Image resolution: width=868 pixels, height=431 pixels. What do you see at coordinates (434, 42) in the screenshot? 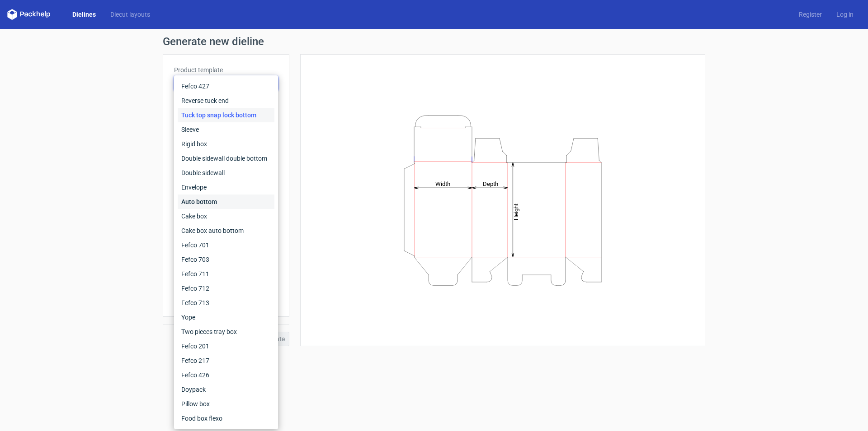
I see `h1: Generate new dieline` at bounding box center [434, 42].